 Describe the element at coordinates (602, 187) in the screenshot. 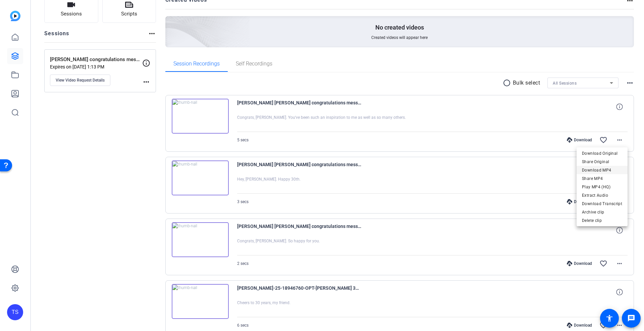

I see `span: Play MP4 (HQ)` at that location.